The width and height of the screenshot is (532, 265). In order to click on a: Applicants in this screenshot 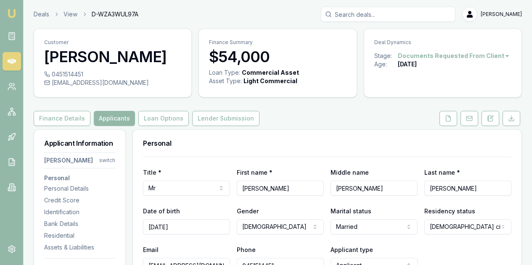, I will do `click(114, 119)`.